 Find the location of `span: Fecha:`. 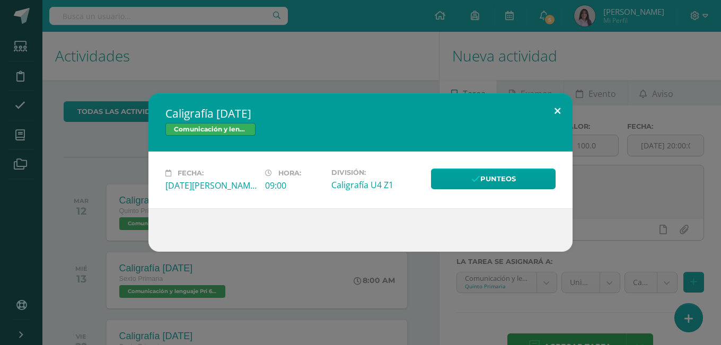

span: Fecha: is located at coordinates (190, 173).